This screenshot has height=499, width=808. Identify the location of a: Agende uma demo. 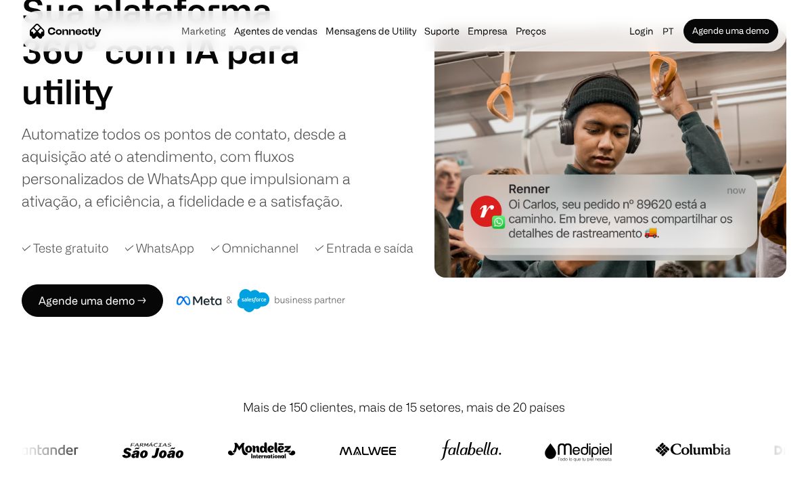
(731, 31).